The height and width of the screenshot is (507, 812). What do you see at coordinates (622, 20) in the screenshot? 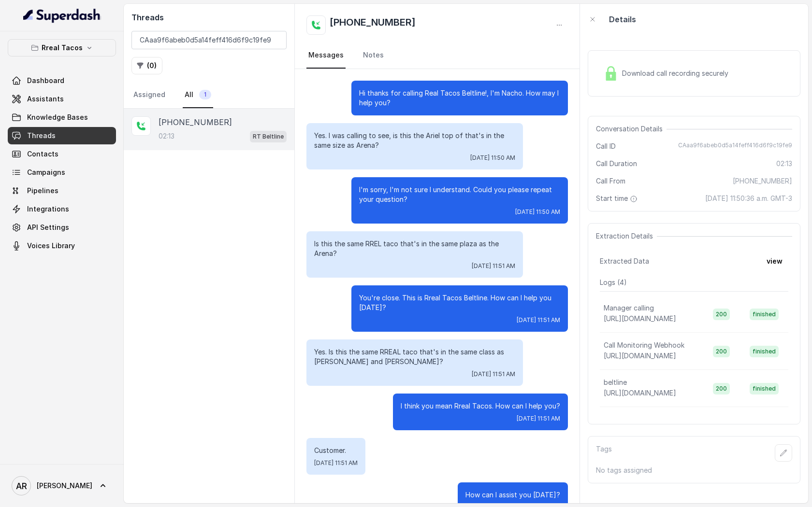
I see `p: Details` at bounding box center [622, 20].